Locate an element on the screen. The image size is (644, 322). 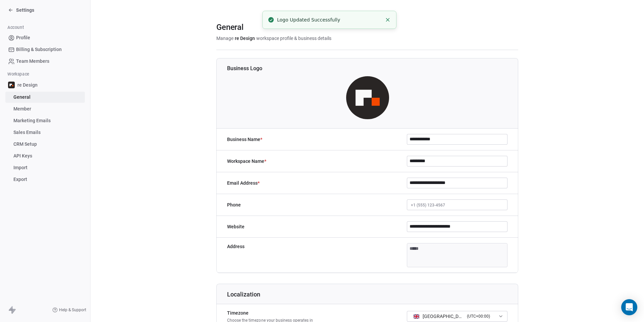
span: Team Members is located at coordinates (32, 61).